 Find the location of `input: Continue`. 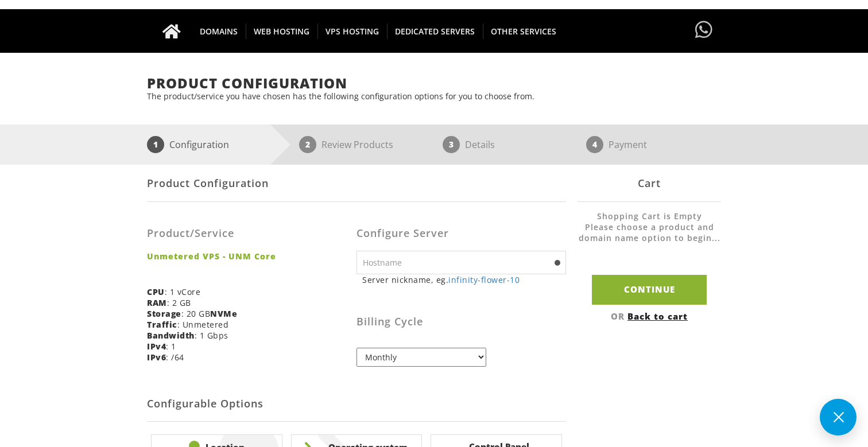

input: Continue is located at coordinates (649, 290).